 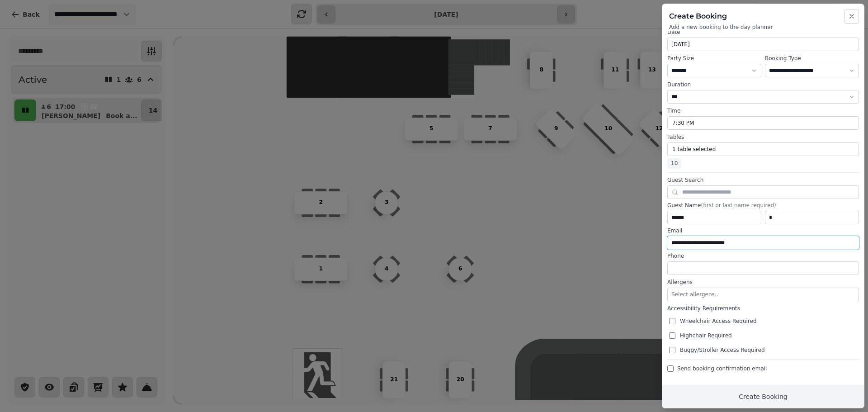 What do you see at coordinates (706, 336) in the screenshot?
I see `span: Highchair Required` at bounding box center [706, 336].